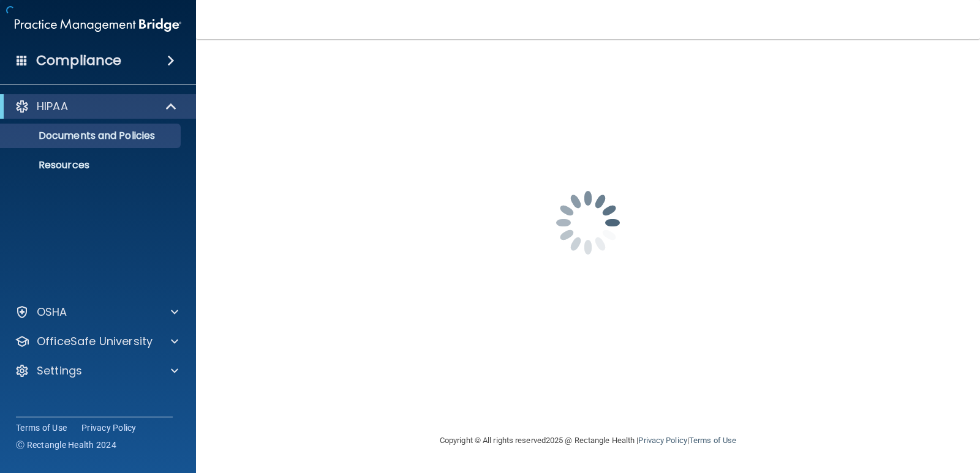  I want to click on p: Settings, so click(60, 371).